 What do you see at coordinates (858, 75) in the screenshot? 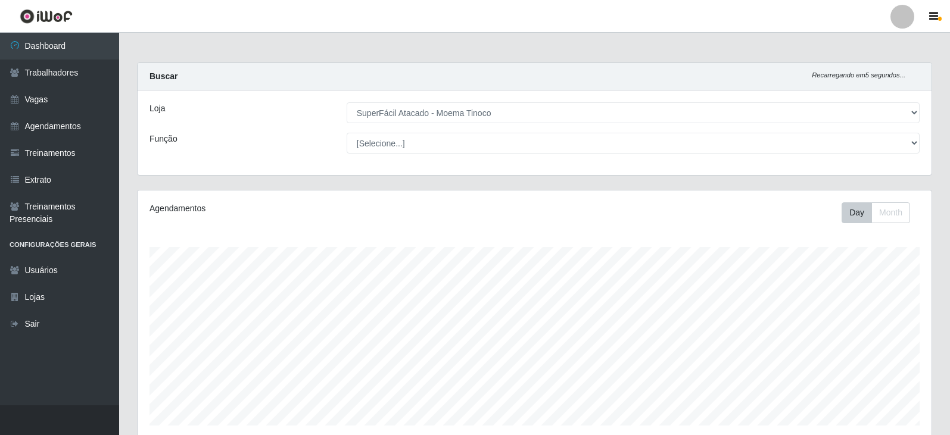
I see `i: Recarregando em 5 segundos...` at bounding box center [858, 75].